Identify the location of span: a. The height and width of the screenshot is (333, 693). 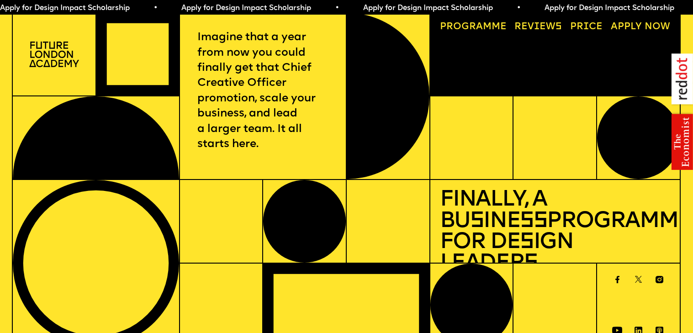
(479, 27).